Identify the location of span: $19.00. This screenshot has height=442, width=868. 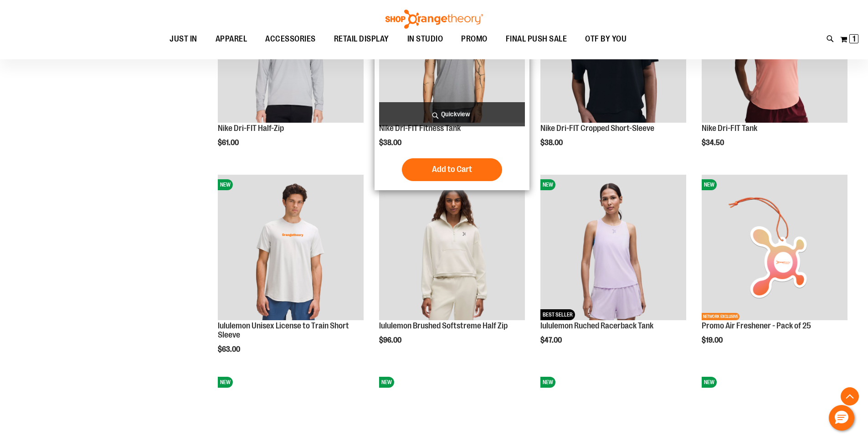
(713, 340).